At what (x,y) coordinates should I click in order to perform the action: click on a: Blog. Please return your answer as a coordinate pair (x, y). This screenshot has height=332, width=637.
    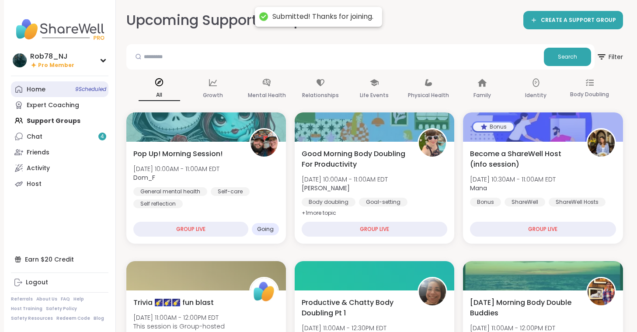
    Looking at the image, I should click on (99, 318).